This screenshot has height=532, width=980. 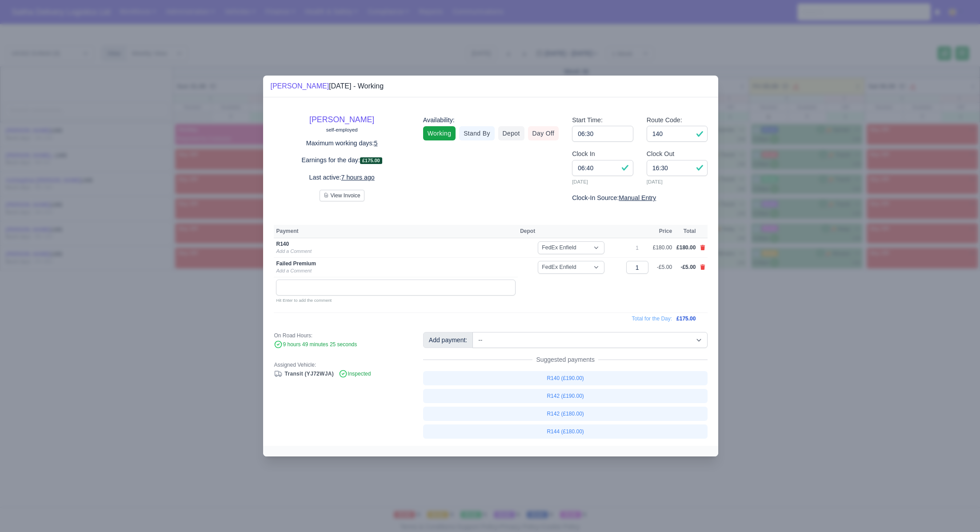 What do you see at coordinates (439, 133) in the screenshot?
I see `a: Working` at bounding box center [439, 133].